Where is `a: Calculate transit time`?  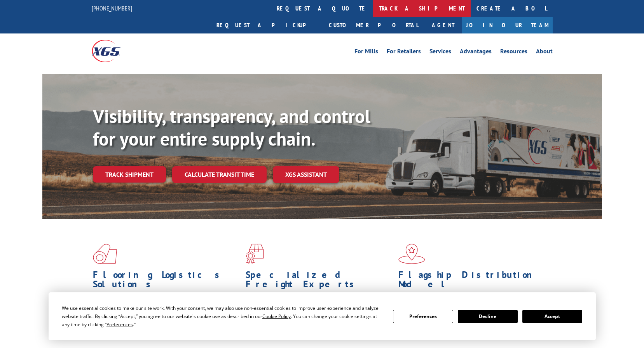 a: Calculate transit time is located at coordinates (219, 174).